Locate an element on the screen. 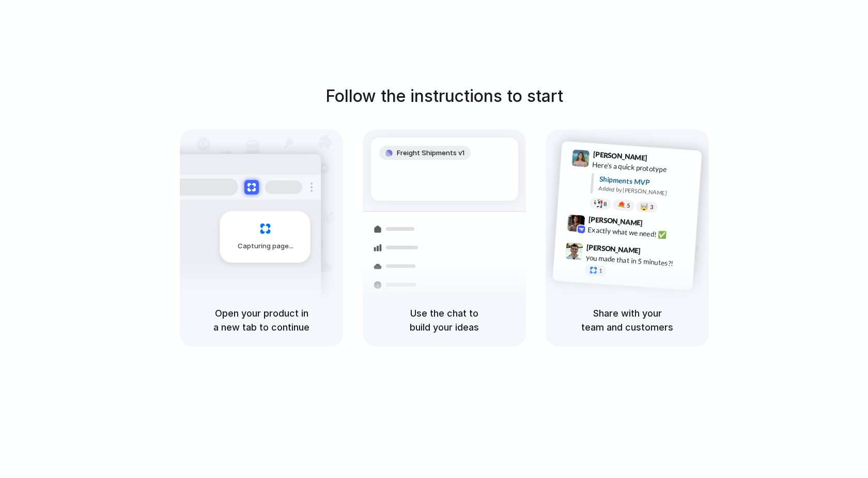 This screenshot has width=868, height=478. div: Exactly what we need! ✅ is located at coordinates (639, 232).